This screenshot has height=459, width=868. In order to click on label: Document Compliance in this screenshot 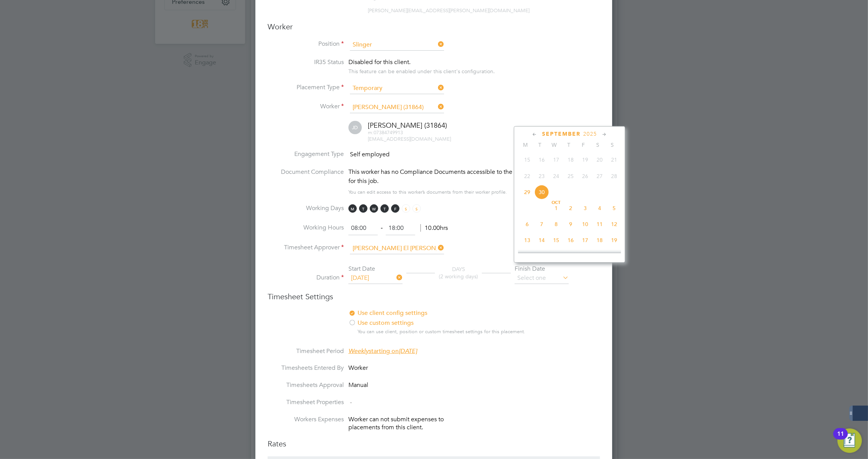, I will do `click(306, 181)`.